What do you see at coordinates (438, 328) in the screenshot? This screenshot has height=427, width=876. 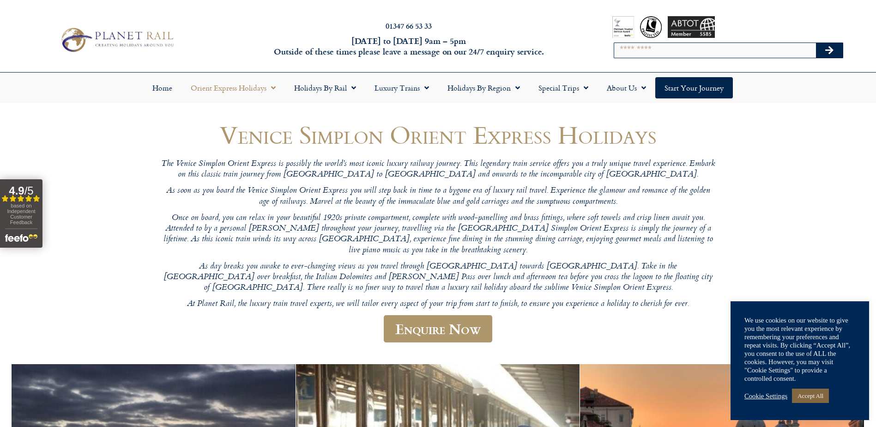 I see `a: Enquire Now` at bounding box center [438, 328].